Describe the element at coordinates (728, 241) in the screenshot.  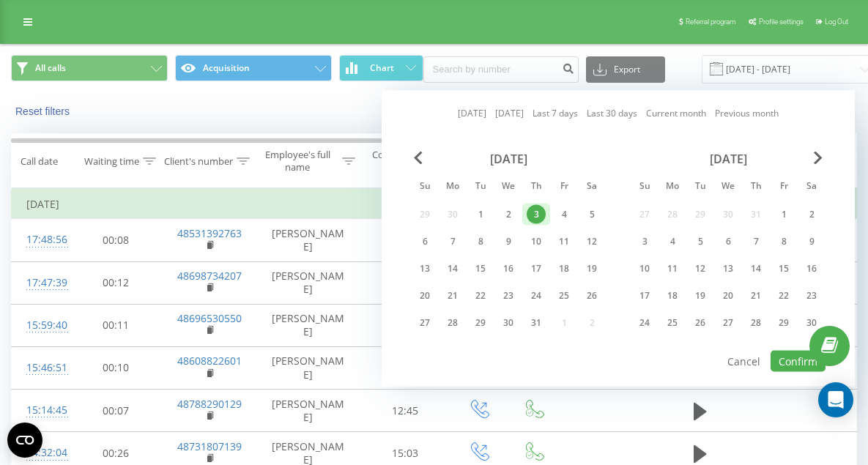
I see `div: Wed Nov 6, 2024` at that location.